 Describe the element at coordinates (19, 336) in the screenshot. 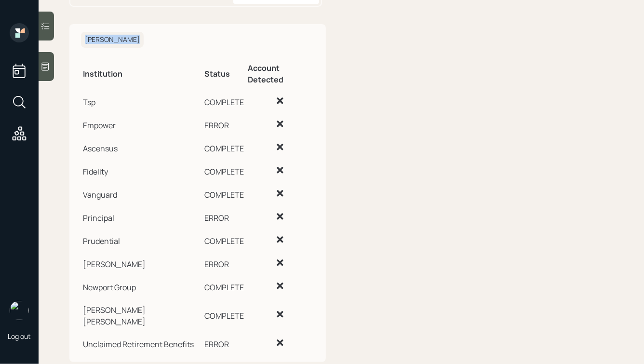

I see `div: Log out` at that location.